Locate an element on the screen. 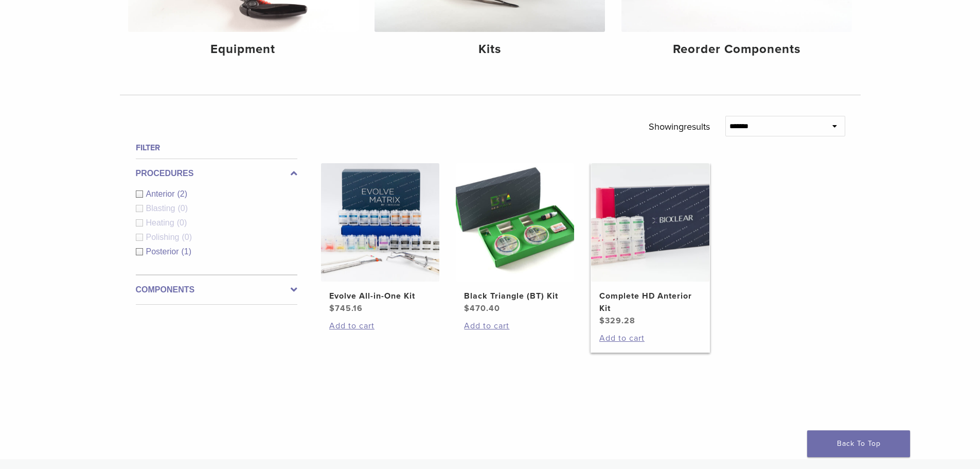  a: Back To Top is located at coordinates (859, 444).